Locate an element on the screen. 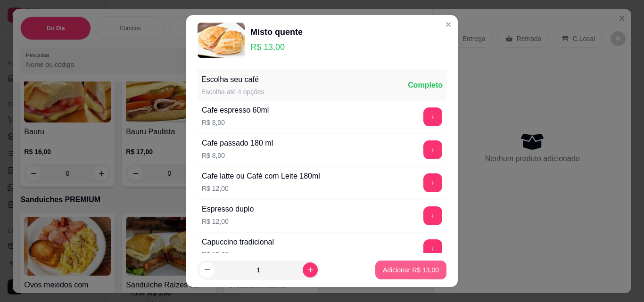 This screenshot has height=302, width=644. div: Cafe espresso 60ml is located at coordinates (235, 110).